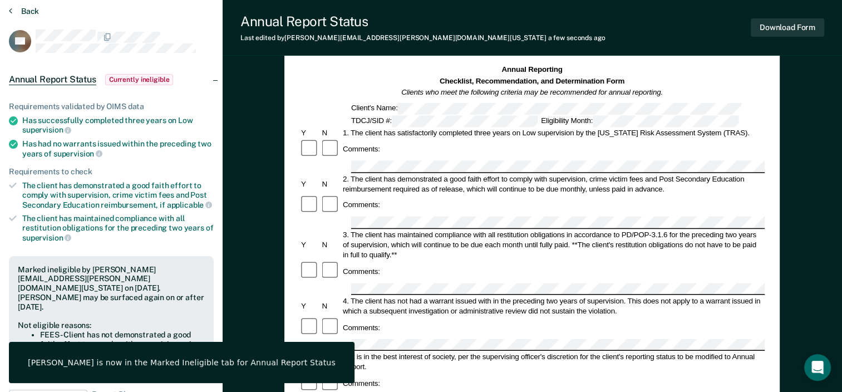 This screenshot has width=842, height=392. I want to click on div: The client has demonstrated a good faith effort to comply with supervision, crime victim fees and..., so click(118, 195).